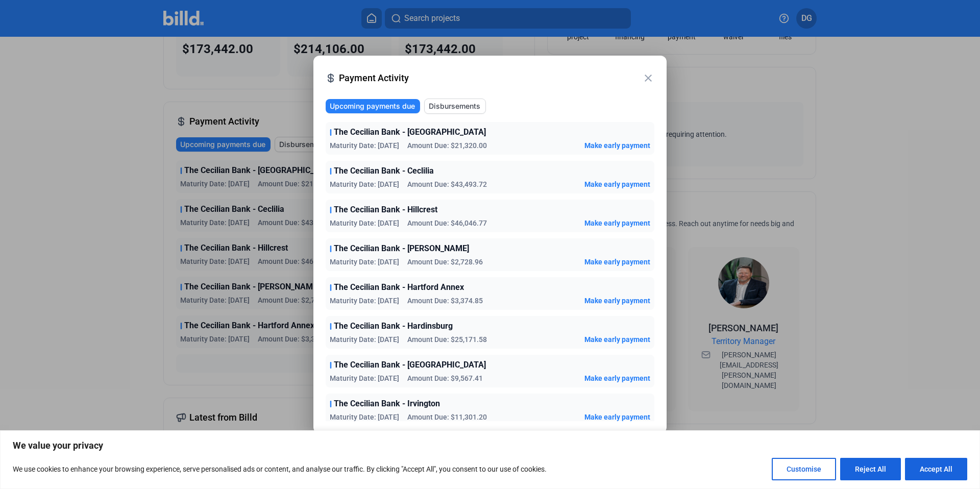 This screenshot has height=489, width=980. I want to click on span: Upcoming payments due, so click(372, 106).